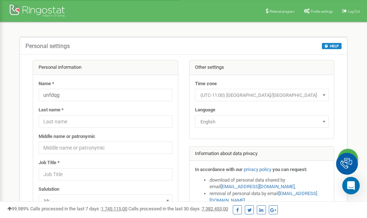 The image size is (367, 218). What do you see at coordinates (49, 162) in the screenshot?
I see `label: Job Title *` at bounding box center [49, 162].